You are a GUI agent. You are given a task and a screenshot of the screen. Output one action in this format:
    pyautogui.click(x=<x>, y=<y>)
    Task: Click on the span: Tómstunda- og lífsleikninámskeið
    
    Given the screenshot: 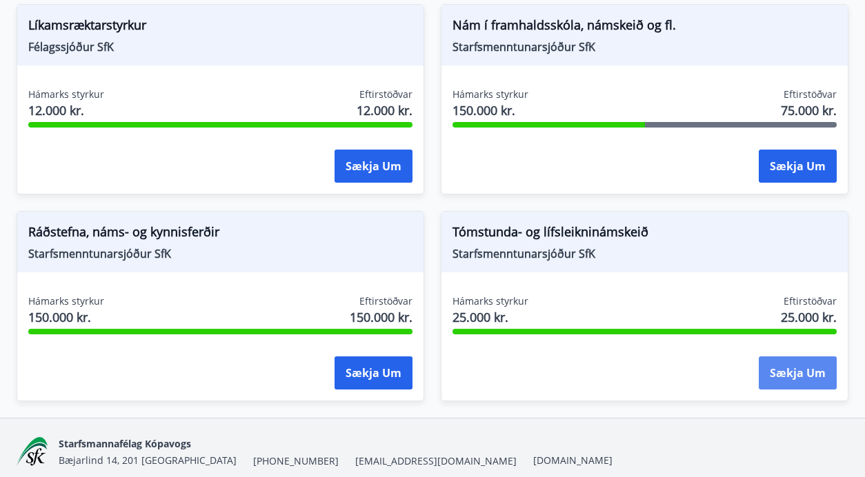 What is the action you would take?
    pyautogui.click(x=644, y=235)
    